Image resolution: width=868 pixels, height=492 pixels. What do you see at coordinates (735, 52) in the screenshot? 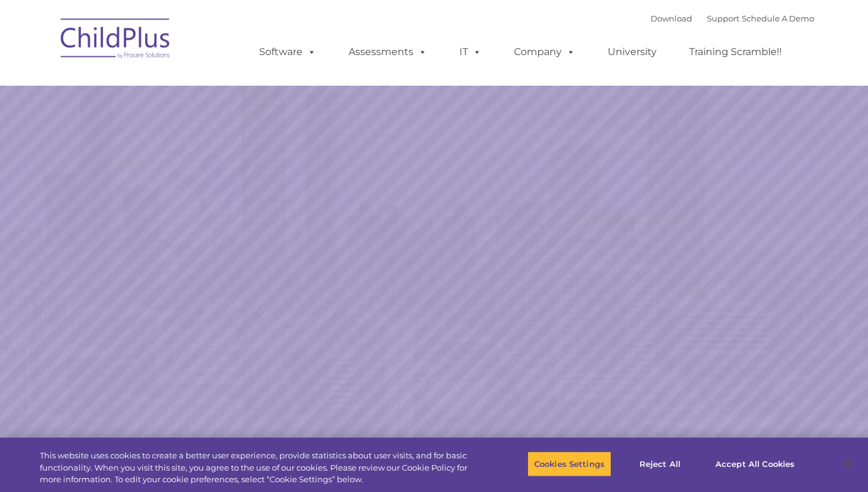
I see `a: Training Scramble!!` at bounding box center [735, 52].